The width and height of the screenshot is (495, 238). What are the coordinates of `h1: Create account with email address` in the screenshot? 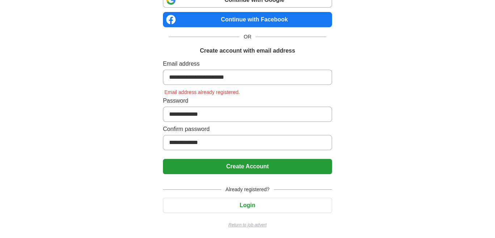 It's located at (247, 51).